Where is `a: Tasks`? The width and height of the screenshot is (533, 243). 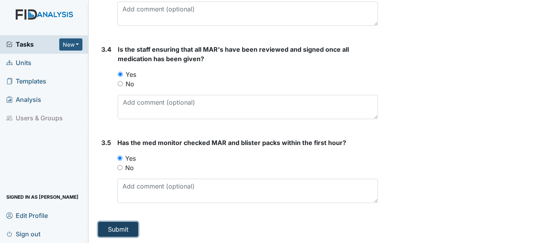
a: Tasks is located at coordinates (33, 44).